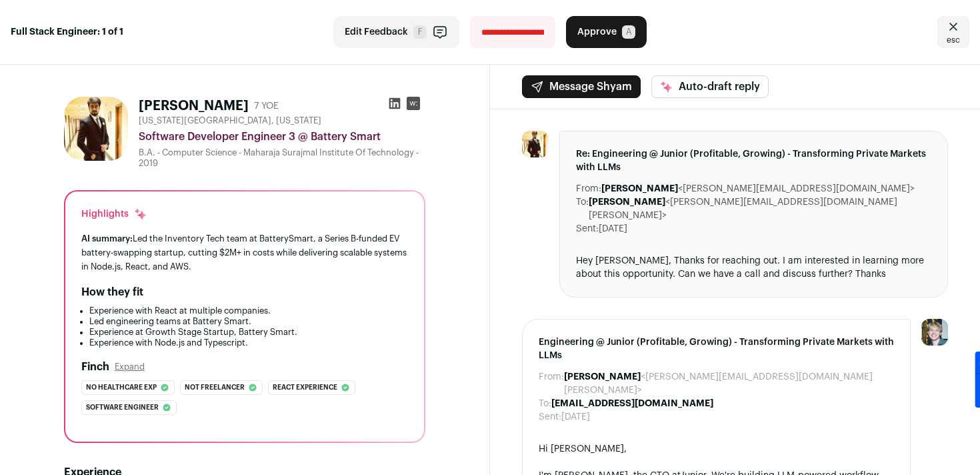 The image size is (980, 475). What do you see at coordinates (282, 158) in the screenshot?
I see `div: B.A. - Computer Science - Maharaja Surajmal Institute Of Technology - 2019` at bounding box center [282, 158].